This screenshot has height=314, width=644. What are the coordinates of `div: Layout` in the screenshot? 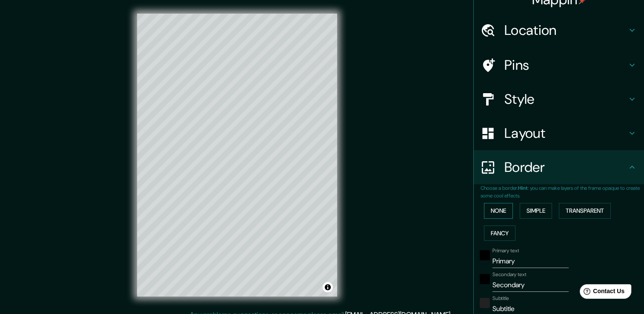 It's located at (559, 133).